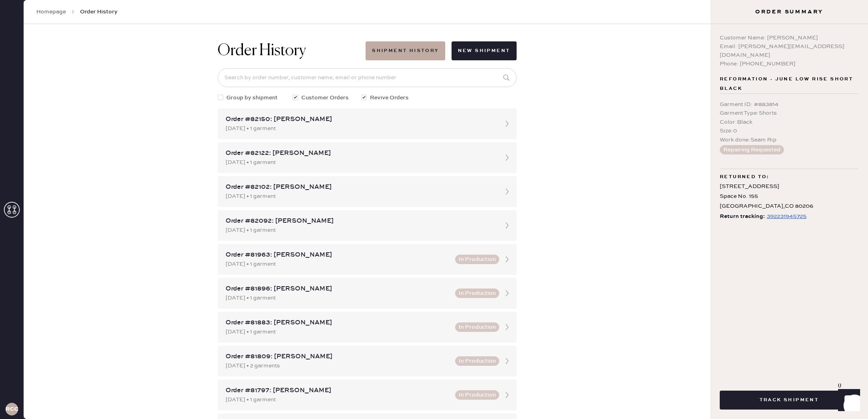 This screenshot has height=419, width=868. What do you see at coordinates (789, 104) in the screenshot?
I see `div: Garment ID : # 883814` at bounding box center [789, 104].